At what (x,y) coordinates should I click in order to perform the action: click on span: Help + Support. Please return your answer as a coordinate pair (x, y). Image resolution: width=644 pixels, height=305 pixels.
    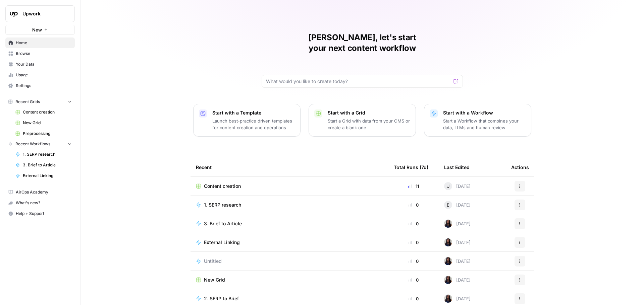
    Looking at the image, I should click on (44, 214).